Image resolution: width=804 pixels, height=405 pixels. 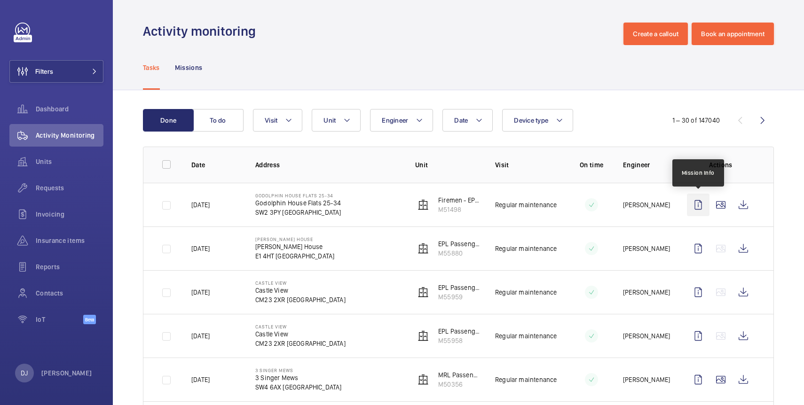 I want to click on p: On time, so click(x=591, y=165).